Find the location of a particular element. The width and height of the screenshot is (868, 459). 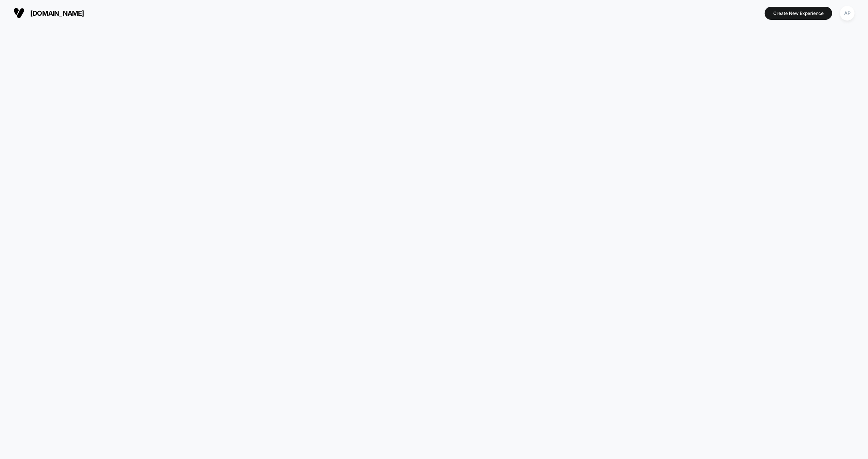

div: AP is located at coordinates (847, 13).